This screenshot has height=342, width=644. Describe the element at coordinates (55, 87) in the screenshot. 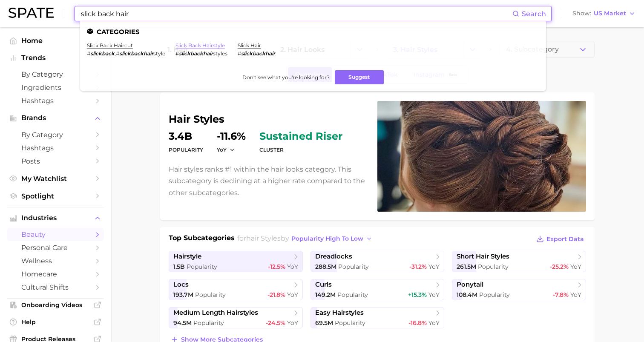

I see `a: Ingredients` at that location.